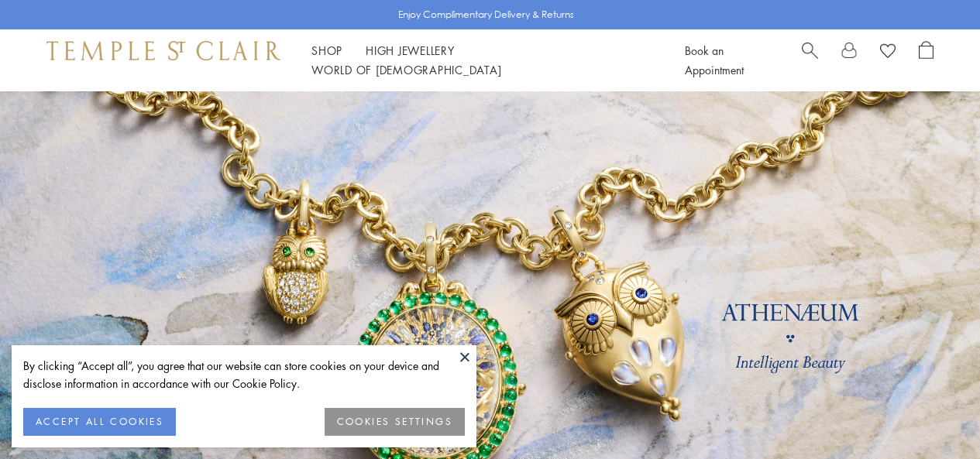 Image resolution: width=980 pixels, height=459 pixels. Describe the element at coordinates (394, 422) in the screenshot. I see `button: COOKIES SETTINGS` at that location.